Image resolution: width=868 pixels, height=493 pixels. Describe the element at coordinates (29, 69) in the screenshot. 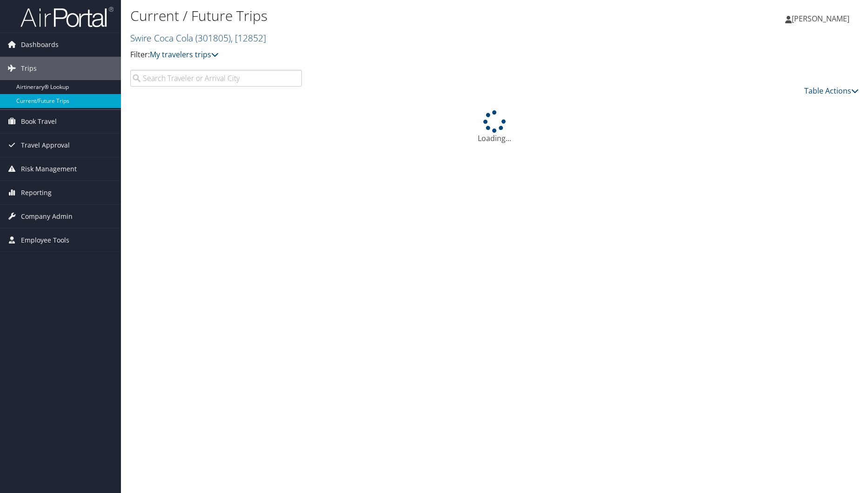

I see `span: Trips` at that location.